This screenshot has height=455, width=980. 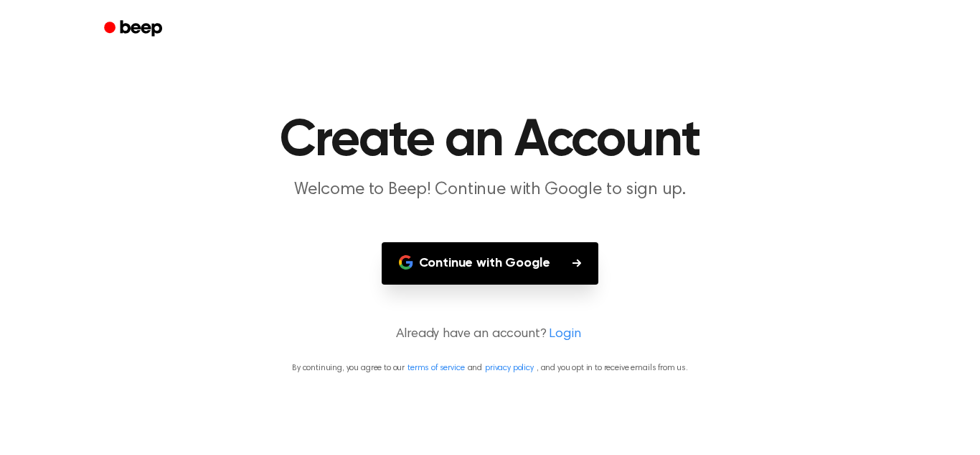 I want to click on a: Login, so click(x=565, y=334).